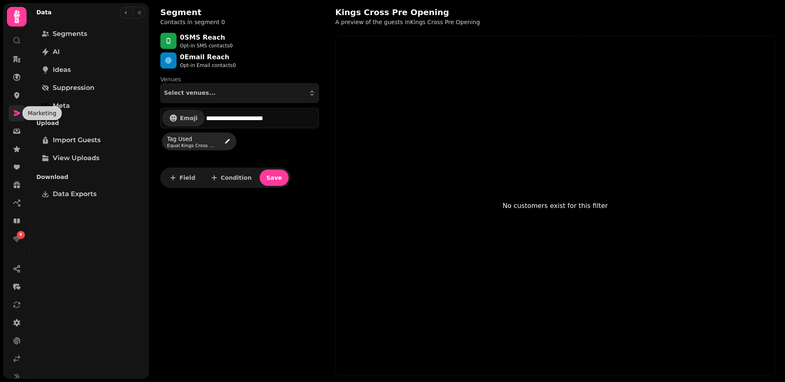  Describe the element at coordinates (206, 38) in the screenshot. I see `p: 0 SMS Reach` at that location.